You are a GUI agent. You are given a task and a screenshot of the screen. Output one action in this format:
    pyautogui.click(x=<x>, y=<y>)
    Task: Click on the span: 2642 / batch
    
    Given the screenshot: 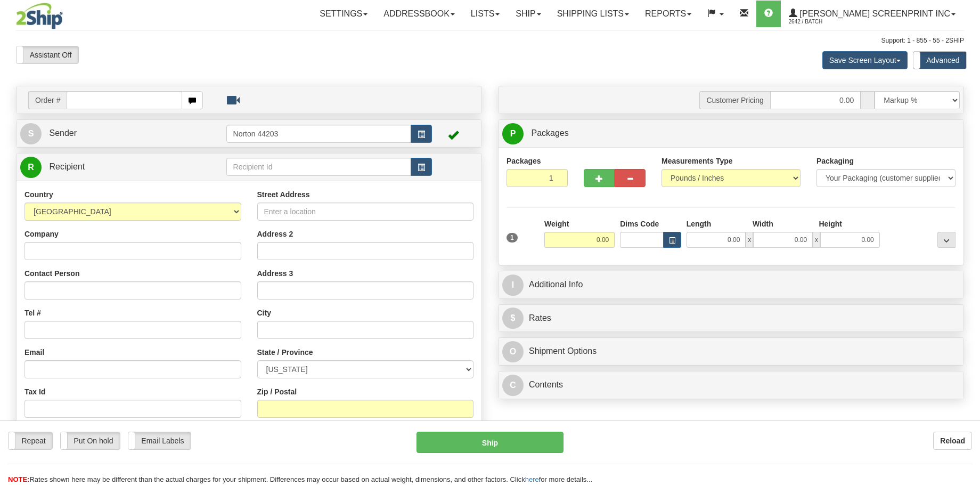 What is the action you would take?
    pyautogui.click(x=829, y=22)
    